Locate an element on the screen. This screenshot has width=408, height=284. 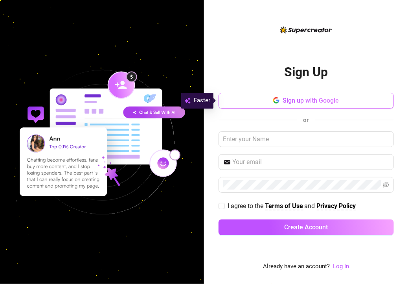
span: eye-invisible is located at coordinates (386, 185).